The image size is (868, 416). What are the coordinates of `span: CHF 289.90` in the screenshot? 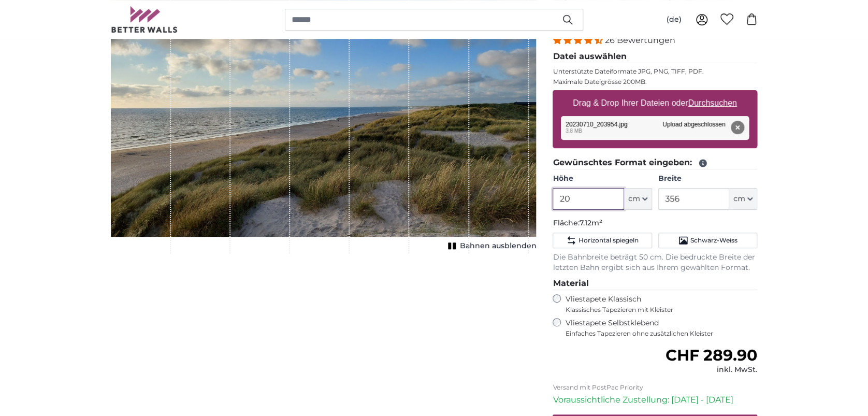 It's located at (711, 354).